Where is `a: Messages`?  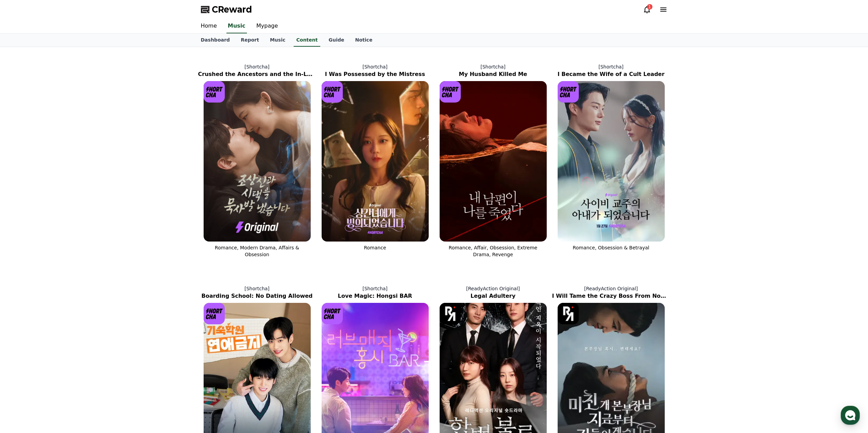 a: Messages is located at coordinates (67, 225).